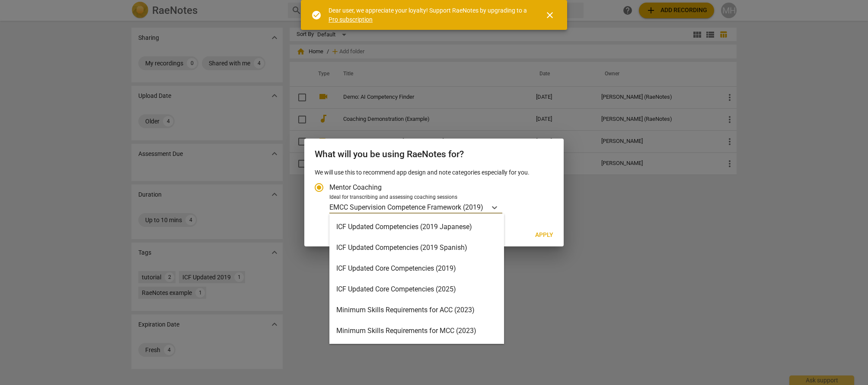 This screenshot has width=868, height=385. I want to click on button: Close, so click(550, 15).